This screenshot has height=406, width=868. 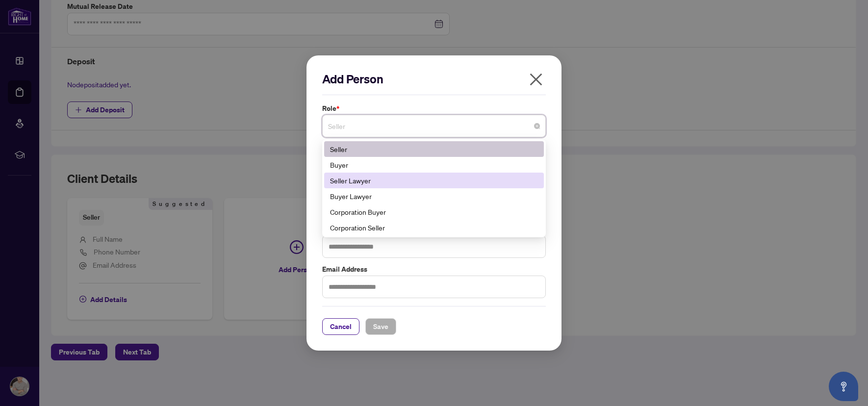 What do you see at coordinates (340, 327) in the screenshot?
I see `button: Cancel` at bounding box center [340, 327].